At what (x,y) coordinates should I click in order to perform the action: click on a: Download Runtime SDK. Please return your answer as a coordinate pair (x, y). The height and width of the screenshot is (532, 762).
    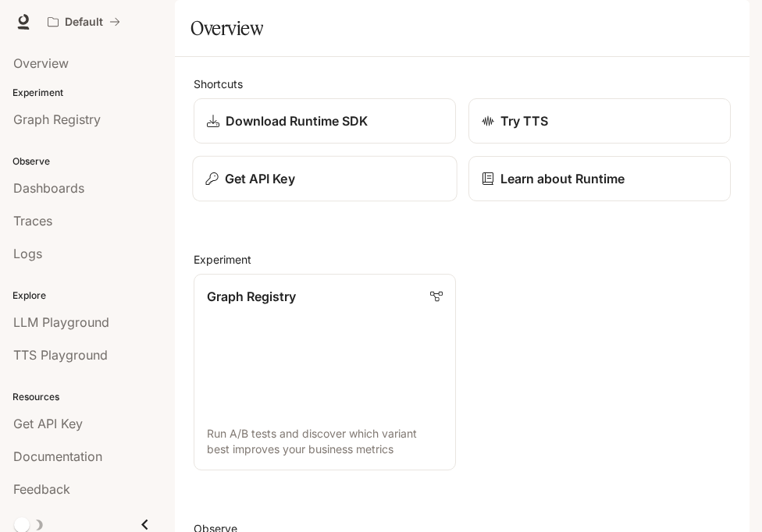
    Looking at the image, I should click on (325, 121).